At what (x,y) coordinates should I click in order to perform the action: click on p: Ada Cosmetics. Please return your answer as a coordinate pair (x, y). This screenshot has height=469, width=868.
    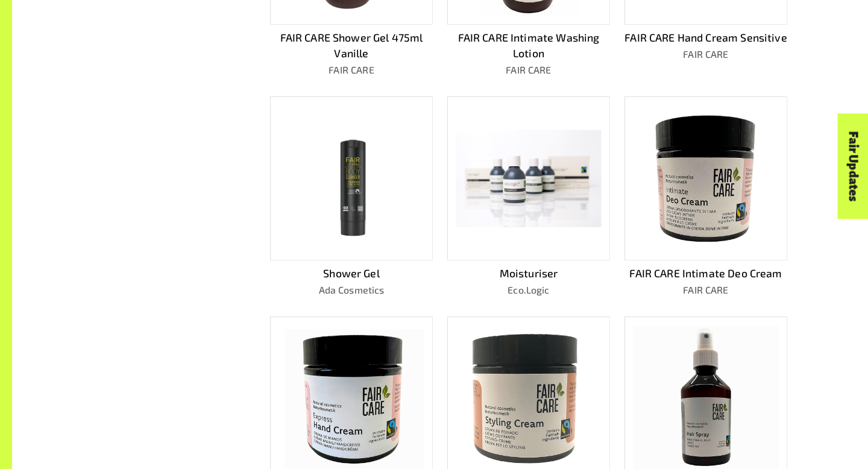
    Looking at the image, I should click on (352, 290).